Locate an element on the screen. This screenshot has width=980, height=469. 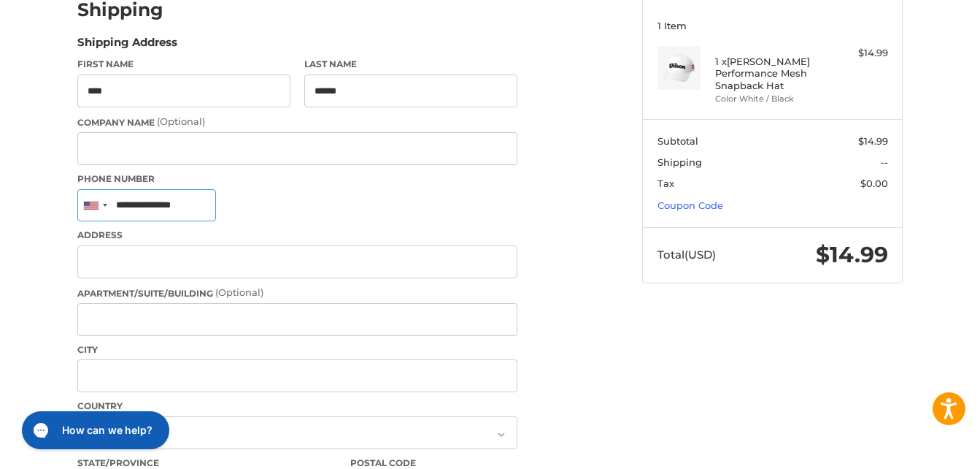
legend: Shipping Address is located at coordinates (127, 46).